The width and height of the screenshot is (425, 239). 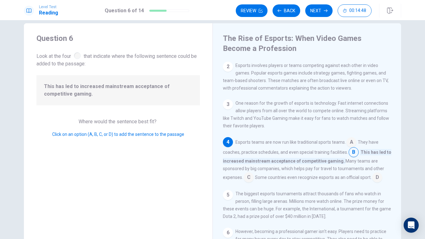 I want to click on div: 6, so click(x=228, y=233).